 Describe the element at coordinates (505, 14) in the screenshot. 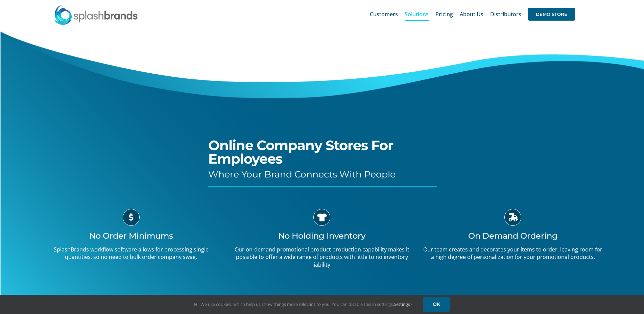

I see `a: Distributors` at that location.